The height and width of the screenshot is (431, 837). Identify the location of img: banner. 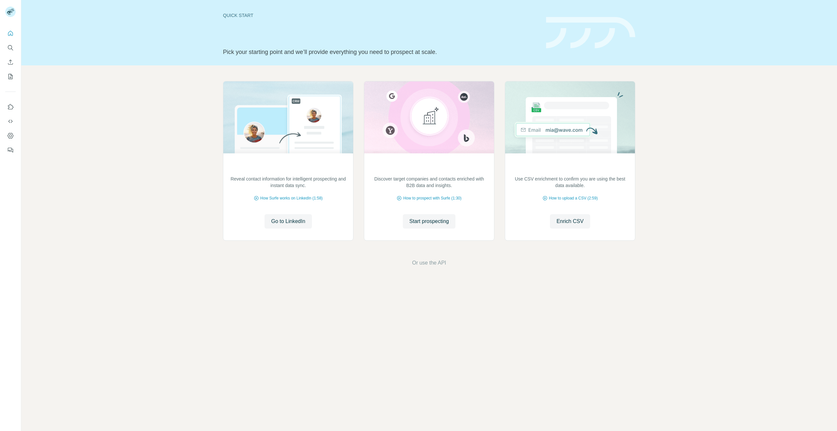
(590, 33).